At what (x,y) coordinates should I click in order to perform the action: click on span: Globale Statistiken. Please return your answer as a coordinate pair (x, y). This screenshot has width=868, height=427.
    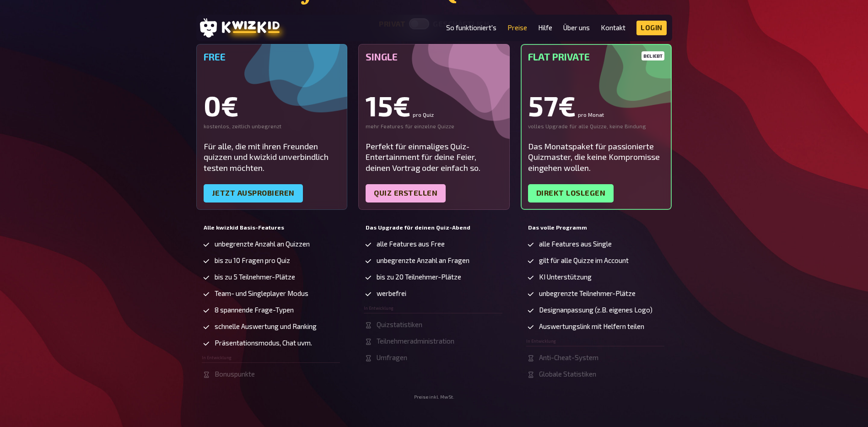
    Looking at the image, I should click on (567, 374).